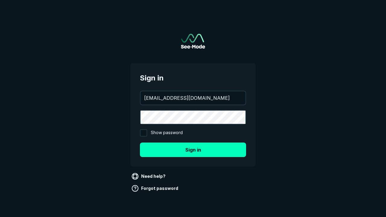 The image size is (386, 217). I want to click on a: Go to sign in, so click(193, 41).